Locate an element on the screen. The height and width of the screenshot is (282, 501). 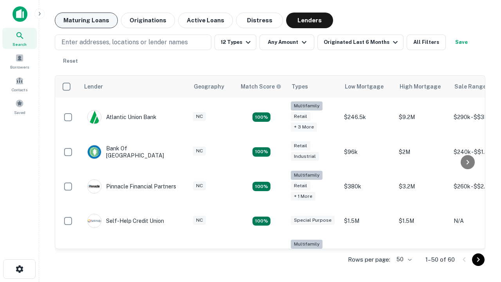
td: $246.5k is located at coordinates (368, 117).